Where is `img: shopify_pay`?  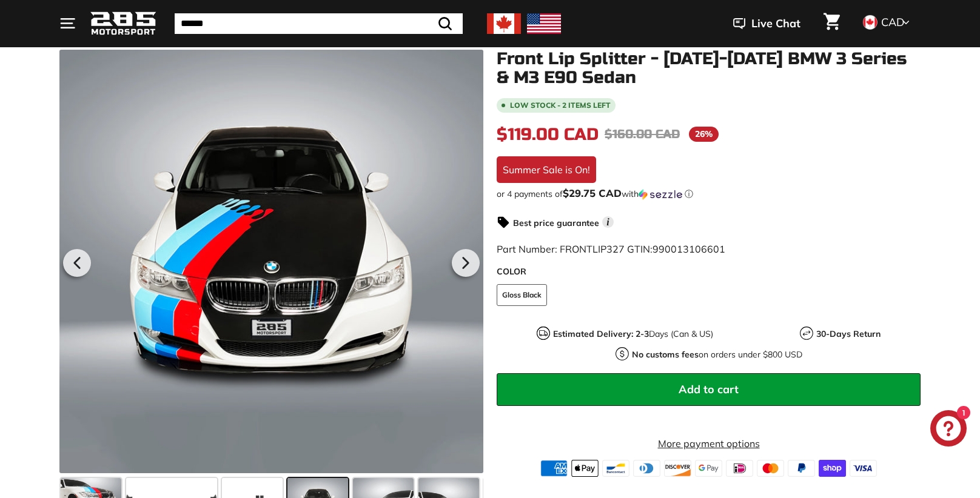
img: shopify_pay is located at coordinates (832, 469).